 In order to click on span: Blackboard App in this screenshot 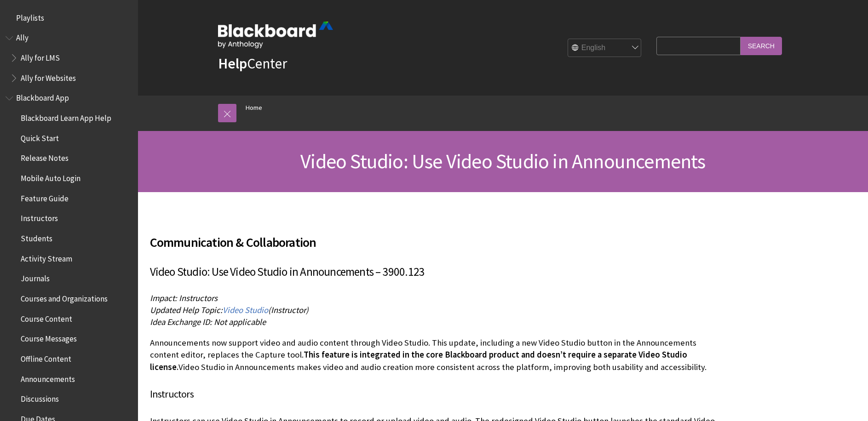, I will do `click(42, 96)`.